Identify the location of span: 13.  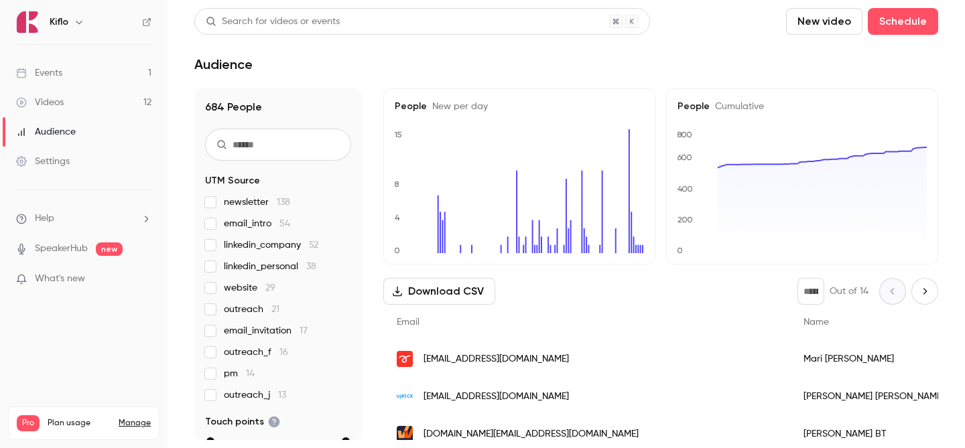
(282, 395).